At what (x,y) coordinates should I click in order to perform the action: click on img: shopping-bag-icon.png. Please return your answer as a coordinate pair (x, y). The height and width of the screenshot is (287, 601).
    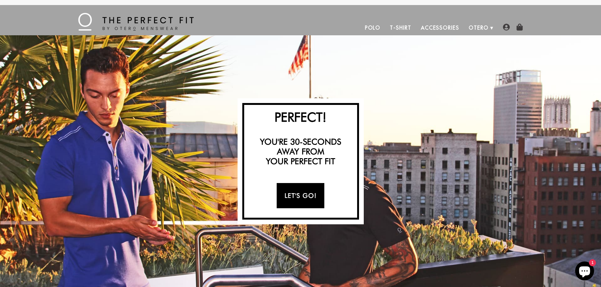
    Looking at the image, I should click on (519, 27).